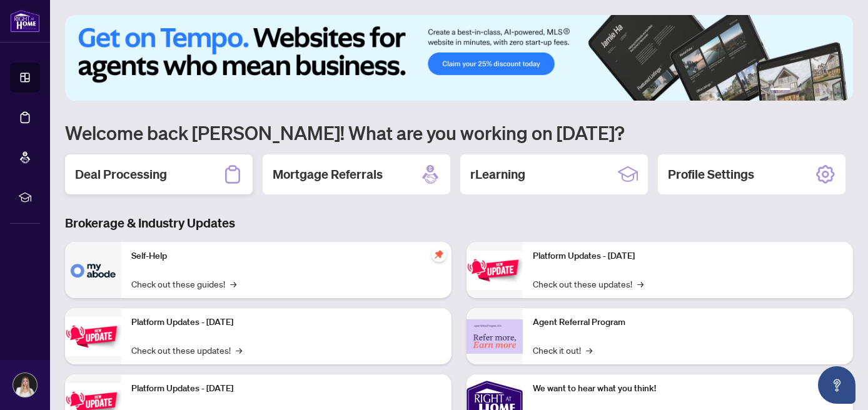 The height and width of the screenshot is (410, 868). I want to click on img: Self-Help, so click(93, 270).